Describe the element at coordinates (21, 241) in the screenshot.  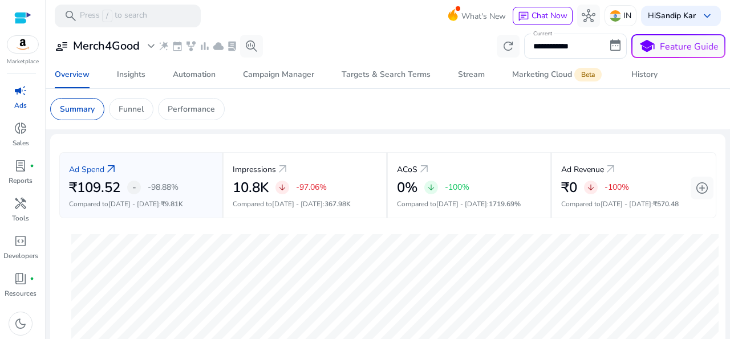
I see `span: code_blocks` at that location.